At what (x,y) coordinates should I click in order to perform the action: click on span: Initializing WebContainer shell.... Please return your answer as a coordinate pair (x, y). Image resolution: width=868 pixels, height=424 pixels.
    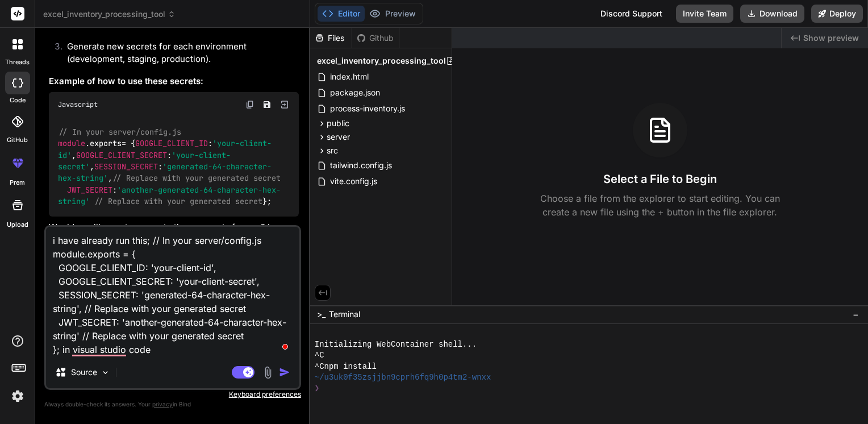
    Looking at the image, I should click on (396, 344).